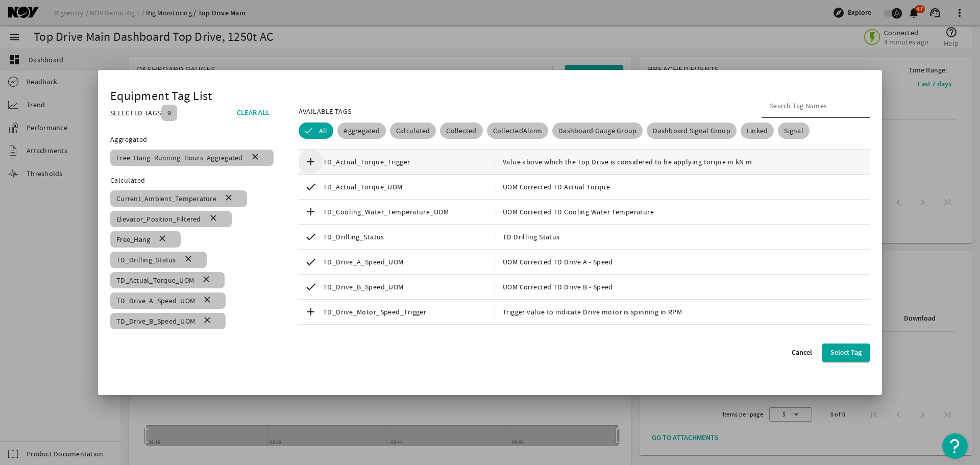 This screenshot has width=980, height=465. What do you see at coordinates (180, 158) in the screenshot?
I see `span: Free_Hang_Running_Hours_Aggregated` at bounding box center [180, 158].